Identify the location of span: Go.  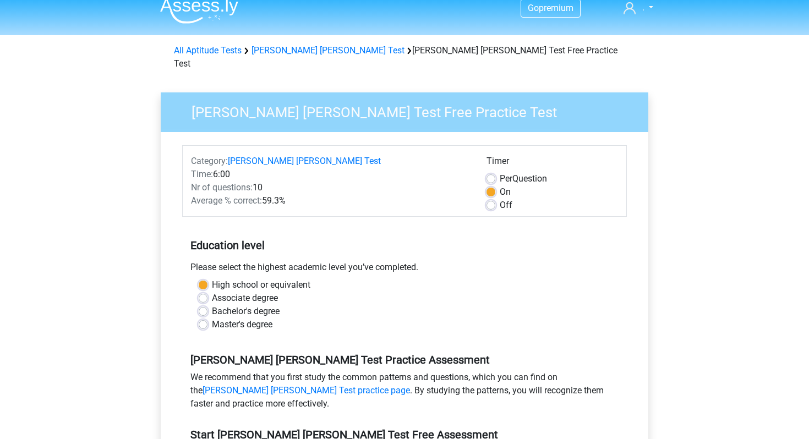
(533, 8).